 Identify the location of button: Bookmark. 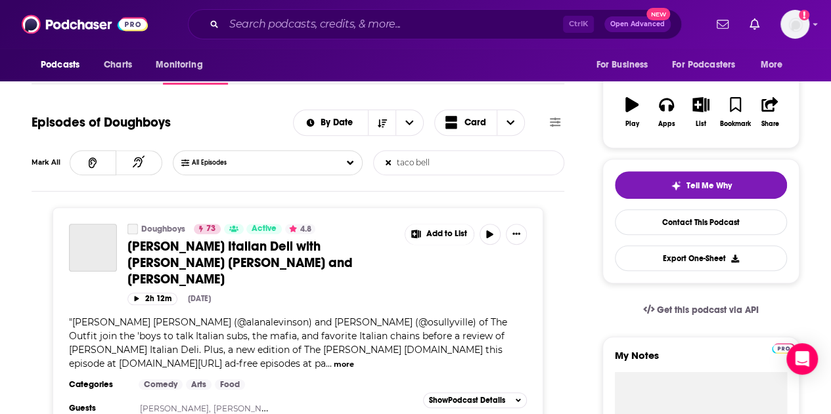
(735, 112).